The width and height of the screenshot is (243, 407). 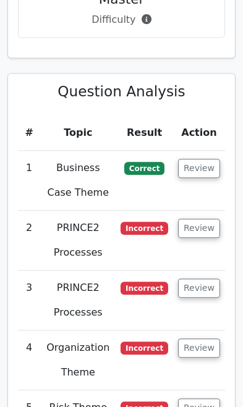 What do you see at coordinates (121, 20) in the screenshot?
I see `p: Difficulty` at bounding box center [121, 20].